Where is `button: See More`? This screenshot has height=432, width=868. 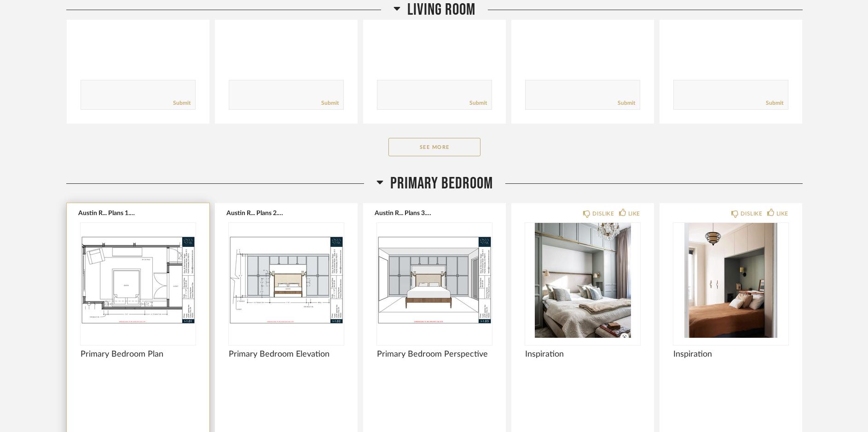 button: See More is located at coordinates (435, 147).